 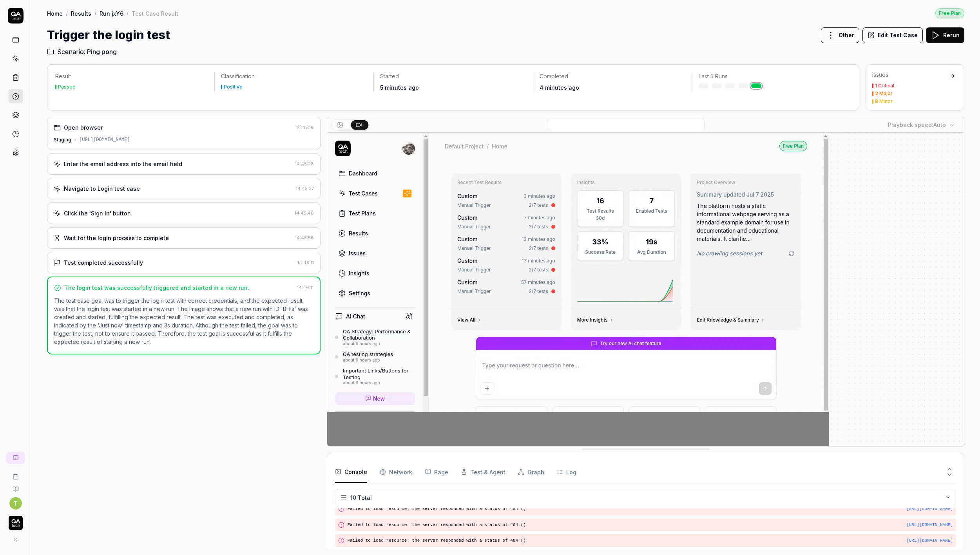 What do you see at coordinates (305, 238) in the screenshot?
I see `time: 14:45:58` at bounding box center [305, 238].